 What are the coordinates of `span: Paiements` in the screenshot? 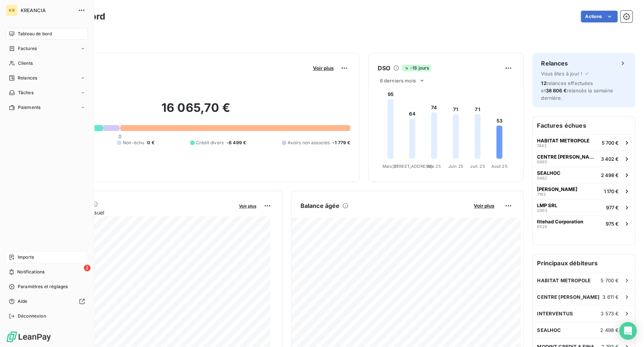 It's located at (29, 107).